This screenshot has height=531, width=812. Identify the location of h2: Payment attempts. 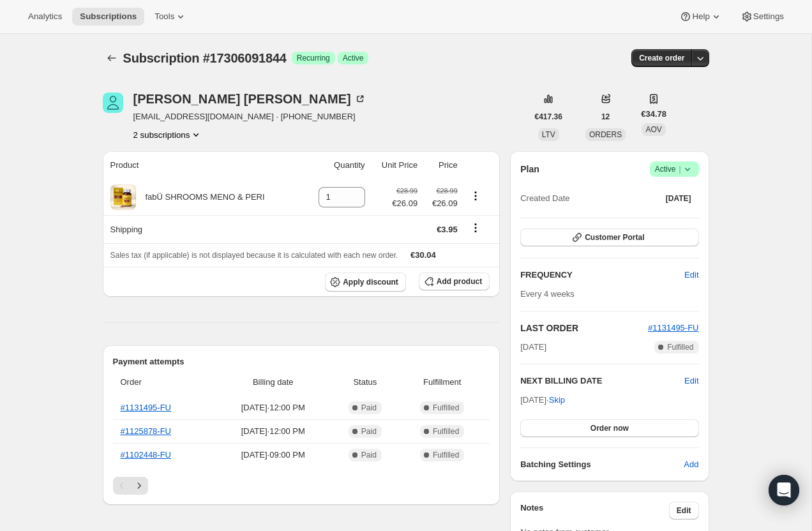
(301, 362).